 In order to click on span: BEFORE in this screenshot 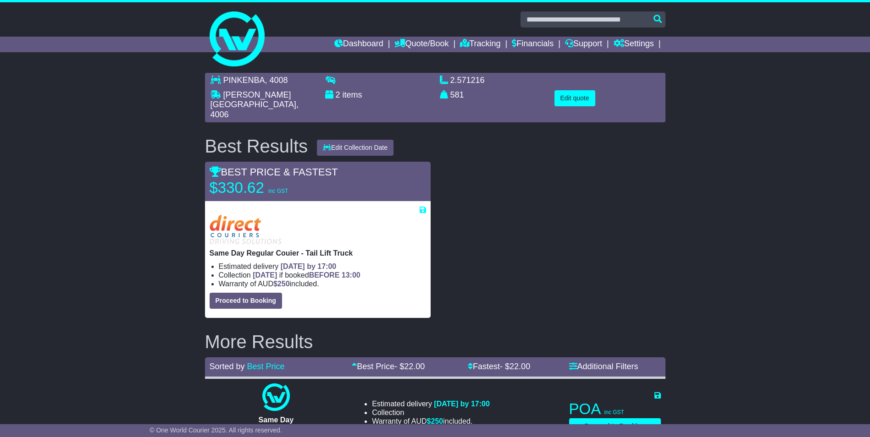, I will do `click(324, 275)`.